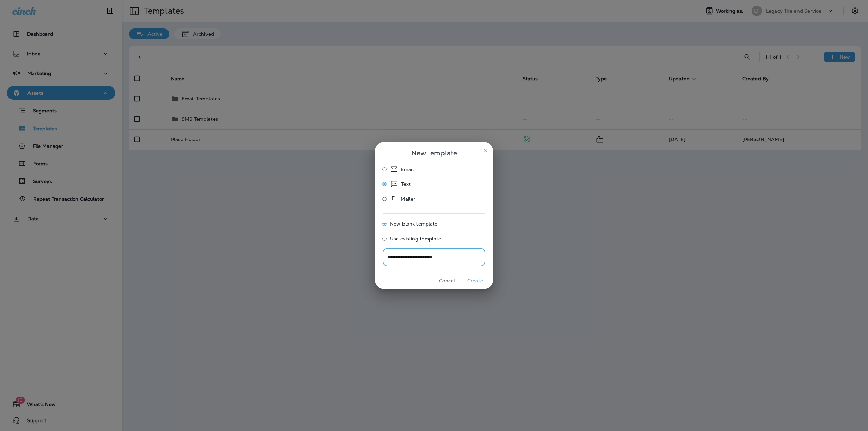 The width and height of the screenshot is (868, 431). Describe the element at coordinates (447, 281) in the screenshot. I see `button: Cancel` at that location.